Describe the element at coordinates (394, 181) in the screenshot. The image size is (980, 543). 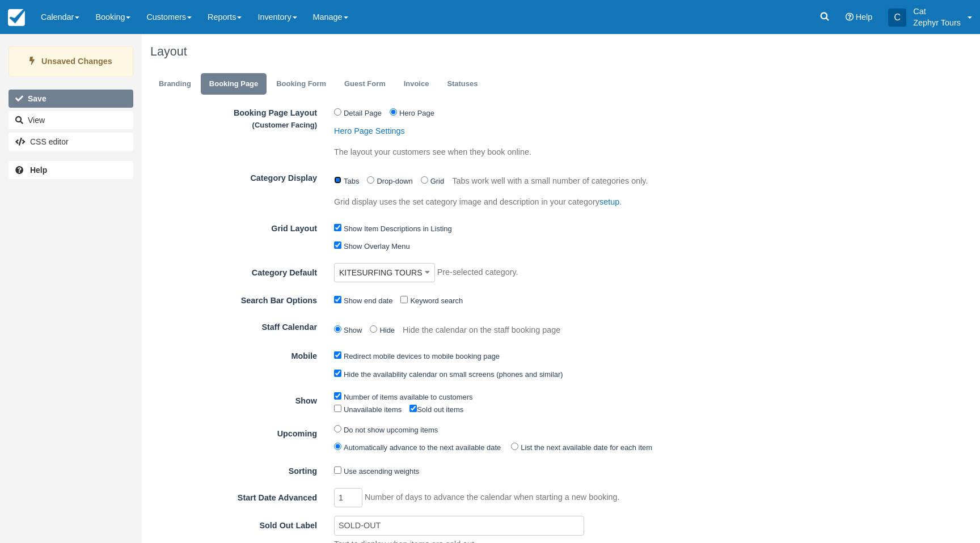
I see `label: Drop-down` at that location.